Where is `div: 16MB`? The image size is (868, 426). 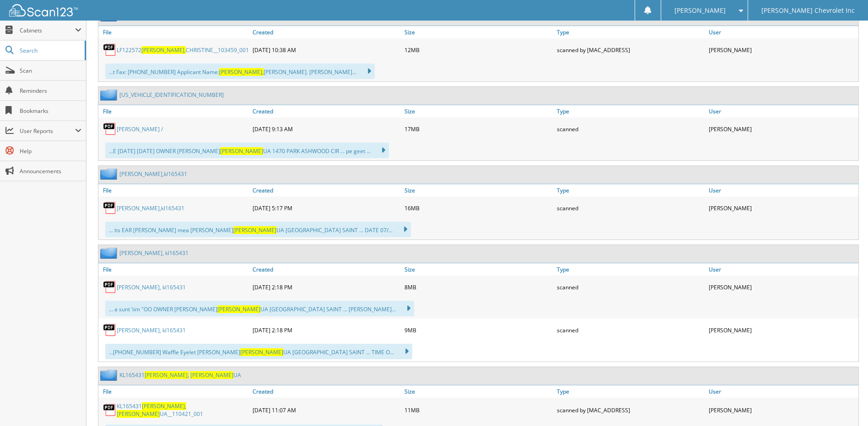
div: 16MB is located at coordinates (478, 208).